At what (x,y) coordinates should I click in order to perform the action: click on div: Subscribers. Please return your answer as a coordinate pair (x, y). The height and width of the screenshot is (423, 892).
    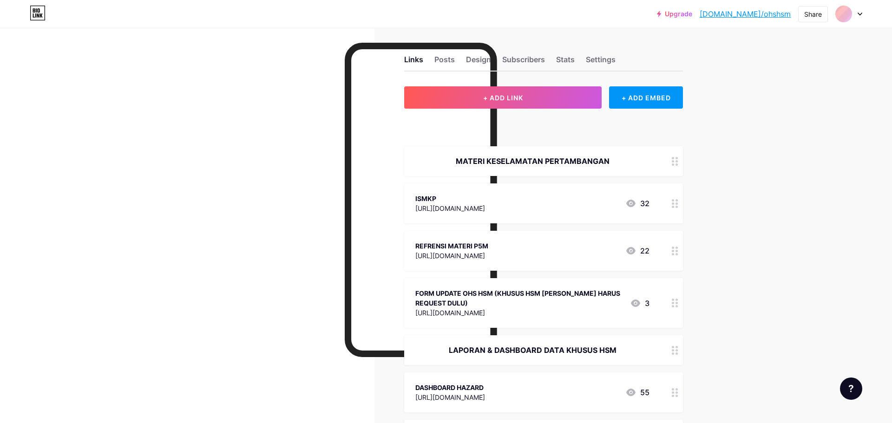
    Looking at the image, I should click on (524, 62).